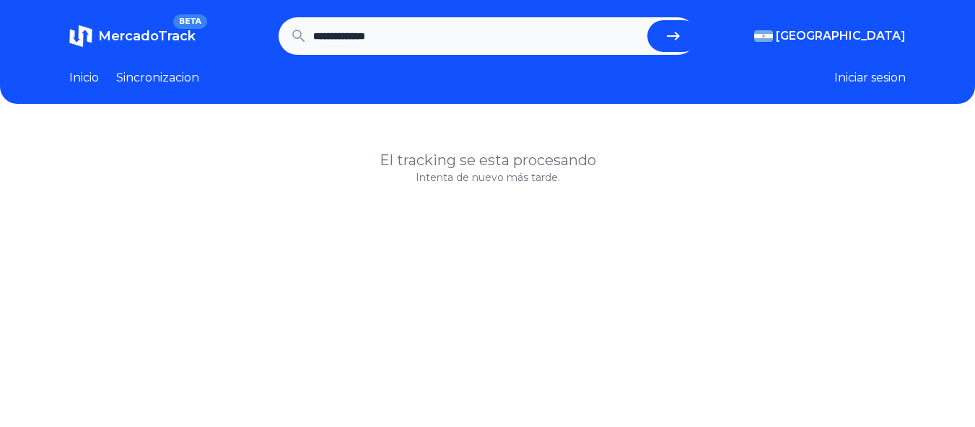  Describe the element at coordinates (81, 36) in the screenshot. I see `img: MercadoTrack` at that location.